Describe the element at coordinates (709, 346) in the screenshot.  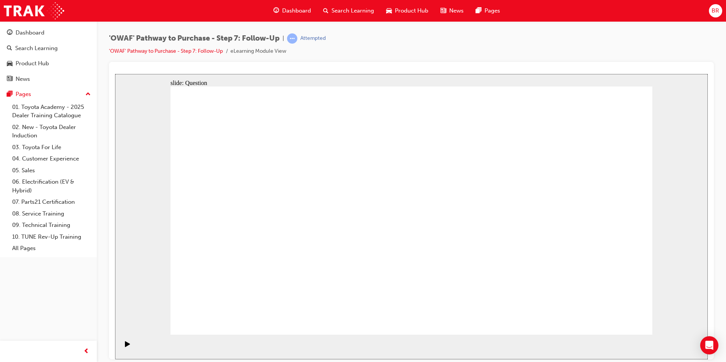
I see `div: Open Intercom Messenger` at that location.